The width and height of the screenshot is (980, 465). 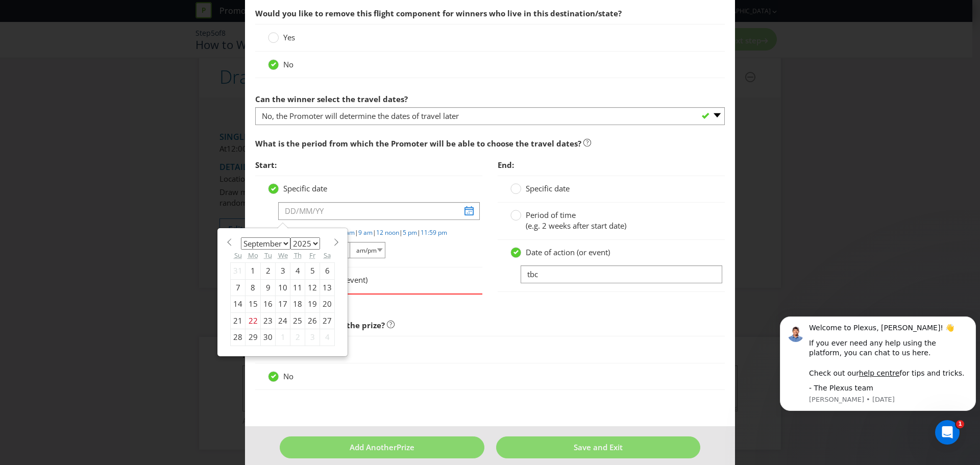 What do you see at coordinates (434, 232) in the screenshot?
I see `a: 11:59 pm` at bounding box center [434, 232].